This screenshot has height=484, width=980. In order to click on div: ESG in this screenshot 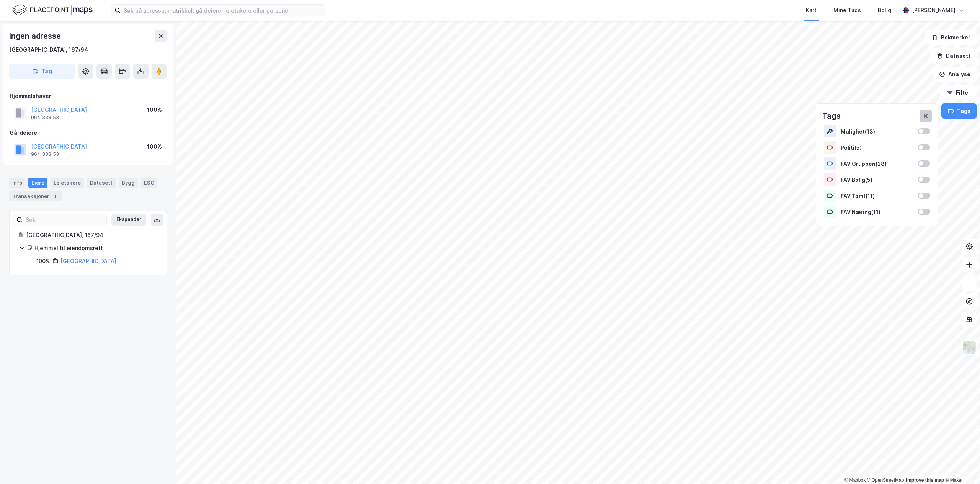, I will do `click(149, 183)`.